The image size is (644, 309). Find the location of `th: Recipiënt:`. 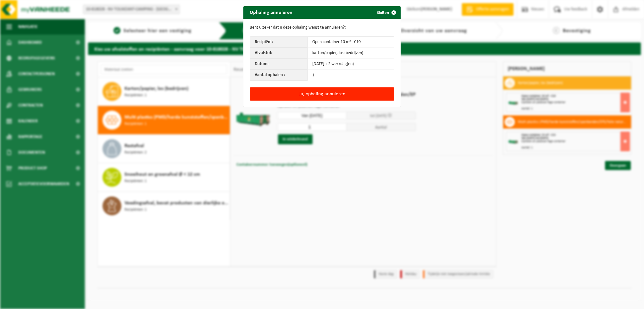

th: Recipiënt: is located at coordinates (279, 42).